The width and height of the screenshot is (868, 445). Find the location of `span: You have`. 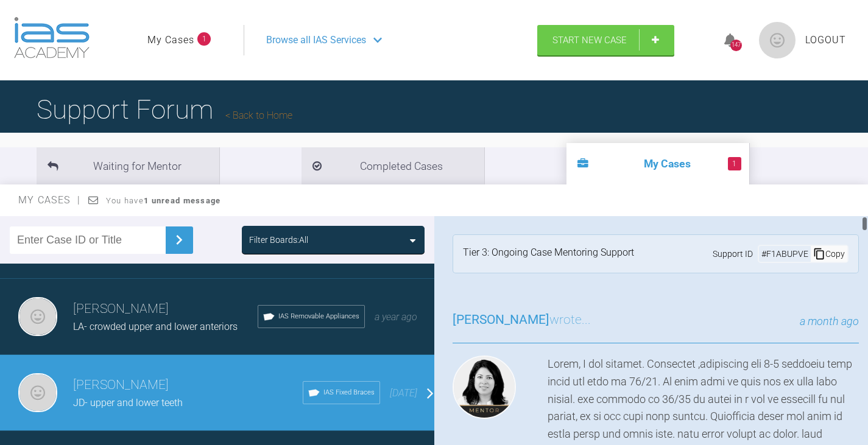

span: You have is located at coordinates (163, 200).